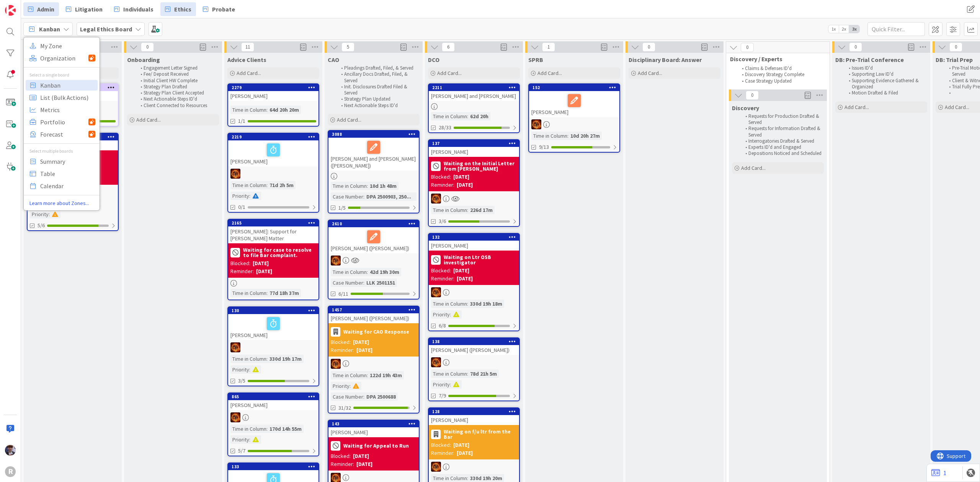 This screenshot has height=482, width=980. I want to click on div: R, so click(10, 472).